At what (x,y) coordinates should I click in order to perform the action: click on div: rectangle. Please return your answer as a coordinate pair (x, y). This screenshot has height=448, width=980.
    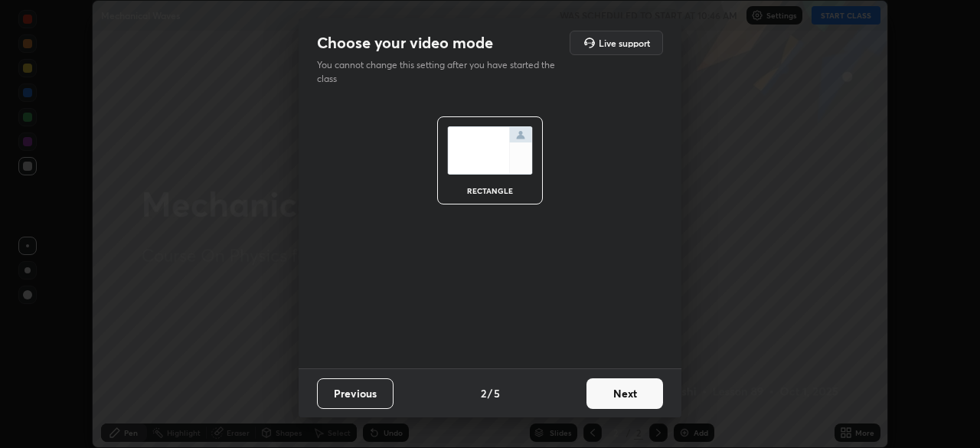
    Looking at the image, I should click on (490, 191).